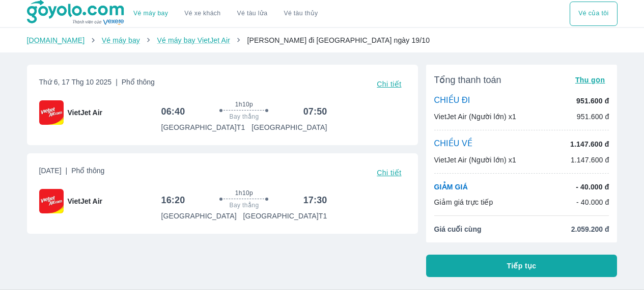 This screenshot has width=644, height=302. I want to click on span: Thứ 6, 17 Thg 10 2025, so click(97, 84).